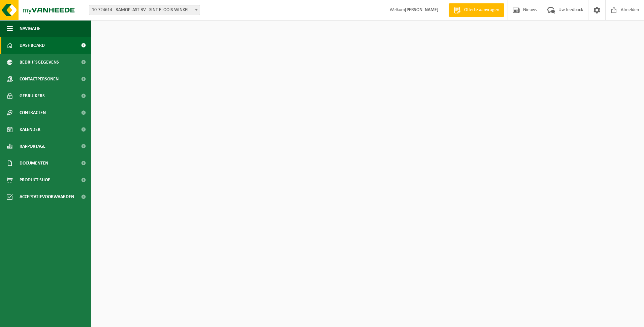 Image resolution: width=644 pixels, height=327 pixels. Describe the element at coordinates (33, 146) in the screenshot. I see `span: Rapportage` at that location.